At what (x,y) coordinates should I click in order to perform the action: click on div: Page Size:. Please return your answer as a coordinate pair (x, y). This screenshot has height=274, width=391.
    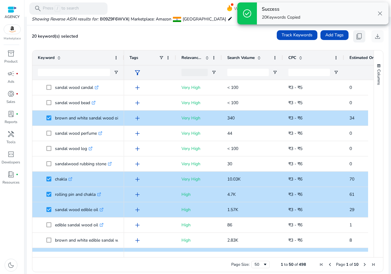
    Looking at the image, I should click on (241, 265).